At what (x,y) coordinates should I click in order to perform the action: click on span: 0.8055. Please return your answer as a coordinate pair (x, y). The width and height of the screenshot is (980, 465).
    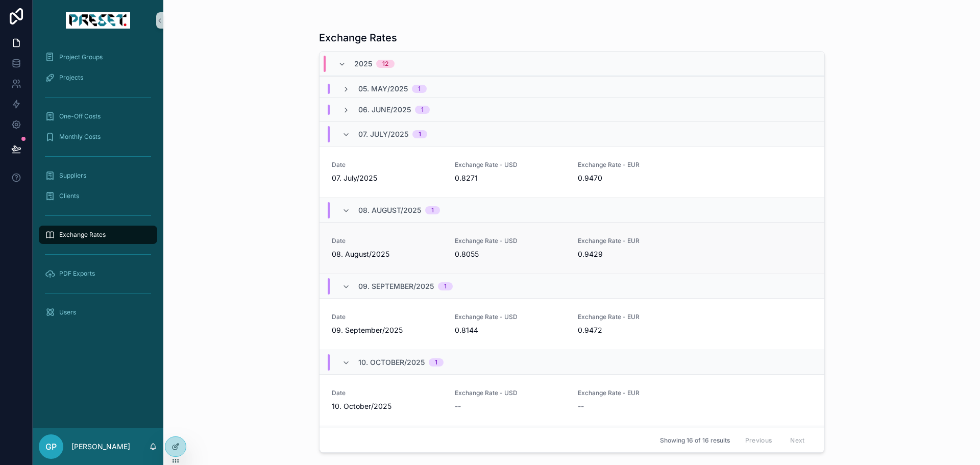
    Looking at the image, I should click on (510, 254).